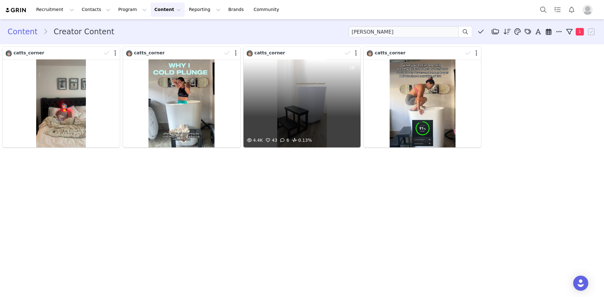 This screenshot has height=297, width=604. What do you see at coordinates (268, 9) in the screenshot?
I see `a: Community` at bounding box center [268, 9].